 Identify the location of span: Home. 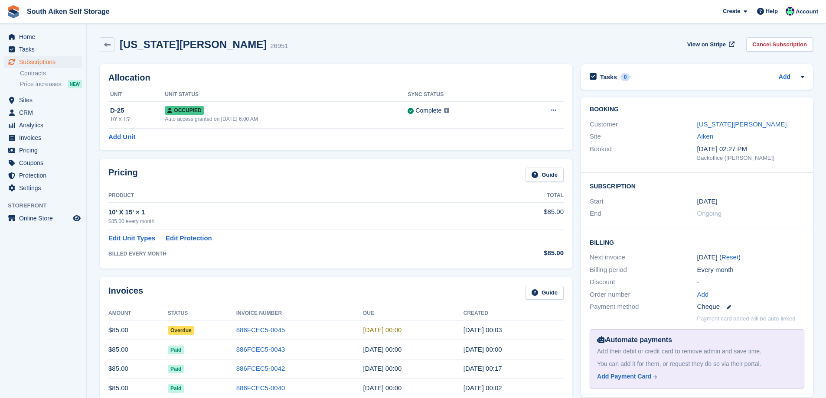
(45, 37).